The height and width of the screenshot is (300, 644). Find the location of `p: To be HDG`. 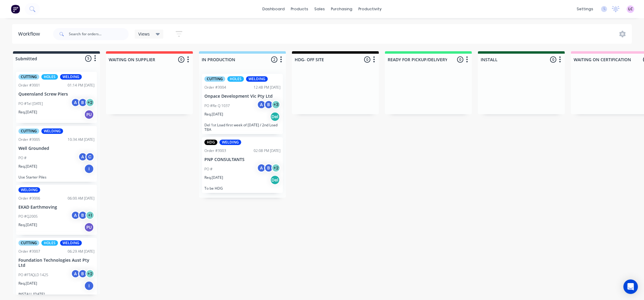

p: To be HDG is located at coordinates (242, 188).